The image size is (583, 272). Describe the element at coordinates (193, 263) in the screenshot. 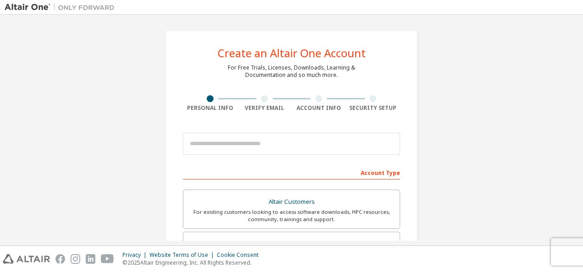

I see `p: © 2025 Altair Engineering, Inc. All Rights Reserved.` at that location.